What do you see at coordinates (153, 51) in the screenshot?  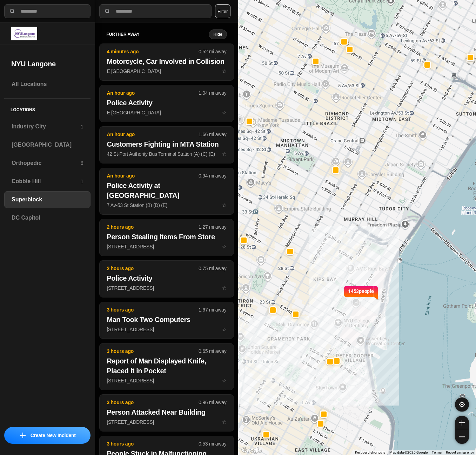 I see `p: 4 minutes ago` at bounding box center [153, 51].